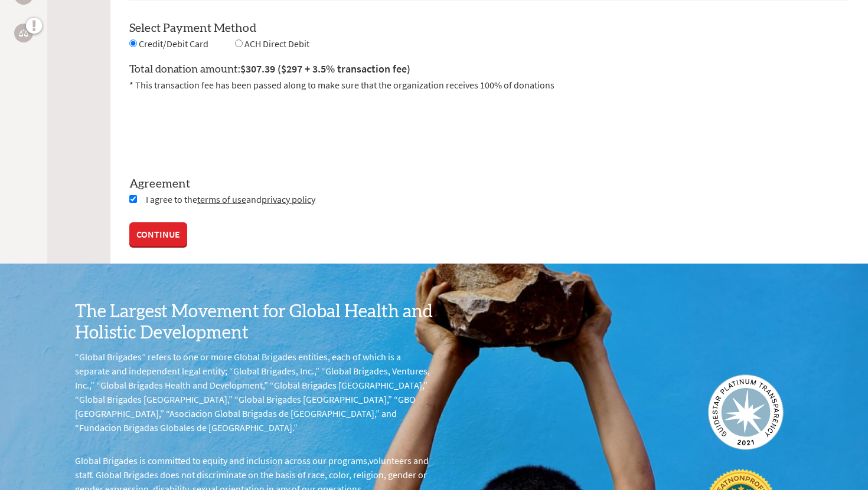 Image resolution: width=868 pixels, height=490 pixels. I want to click on img: Legal Empowerment, so click(24, 33).